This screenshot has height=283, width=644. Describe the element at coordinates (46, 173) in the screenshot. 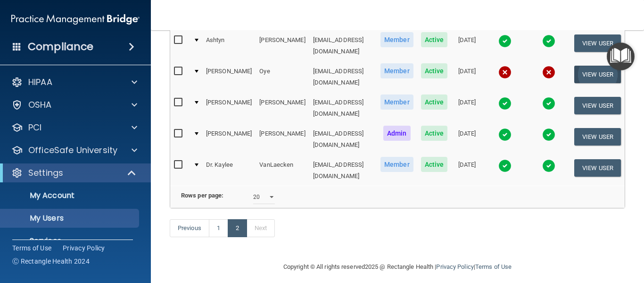

I see `p: Settings` at that location.